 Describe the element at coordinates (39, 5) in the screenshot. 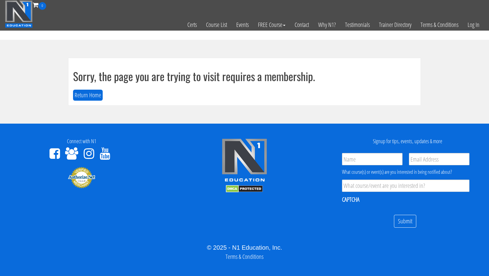

I see `a: 0` at that location.